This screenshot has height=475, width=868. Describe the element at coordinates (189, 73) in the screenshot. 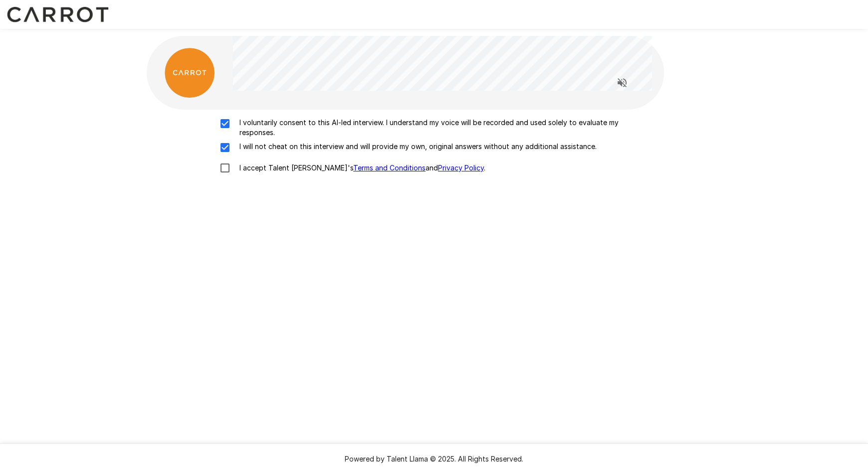

I see `img: carrot_logo.png` at that location.